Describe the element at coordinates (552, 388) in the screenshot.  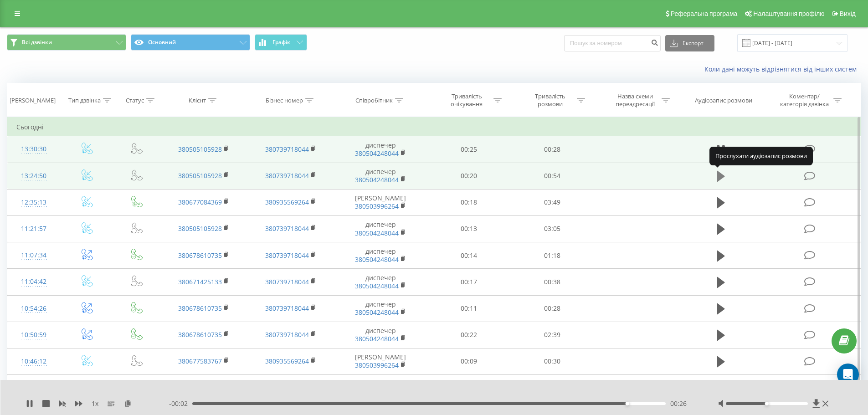
I see `td: 00:00` at that location.